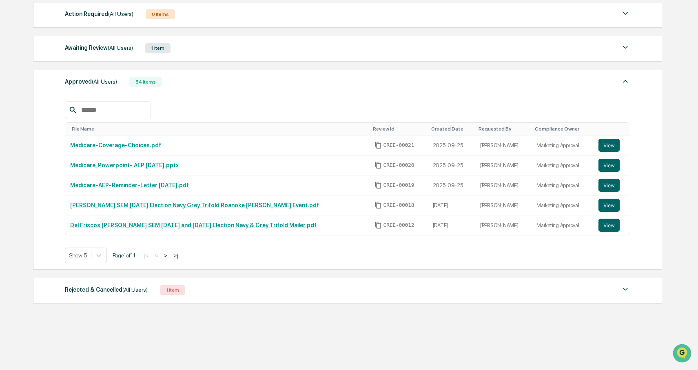 The width and height of the screenshot is (698, 370). I want to click on a: 🖐️Preclearance, so click(30, 107).